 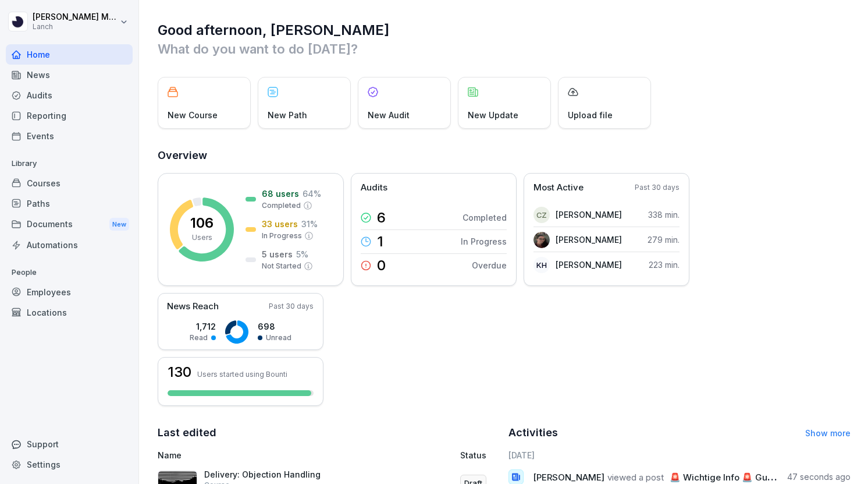 I want to click on a: Automations, so click(x=69, y=245).